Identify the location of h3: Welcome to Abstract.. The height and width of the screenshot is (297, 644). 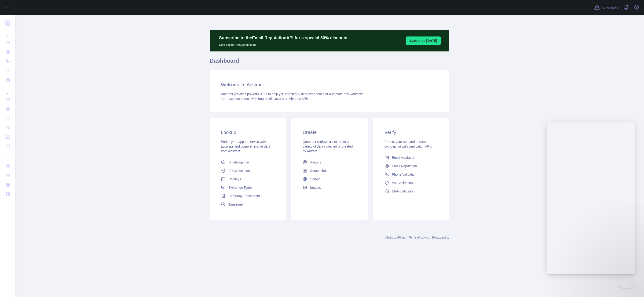
(330, 85).